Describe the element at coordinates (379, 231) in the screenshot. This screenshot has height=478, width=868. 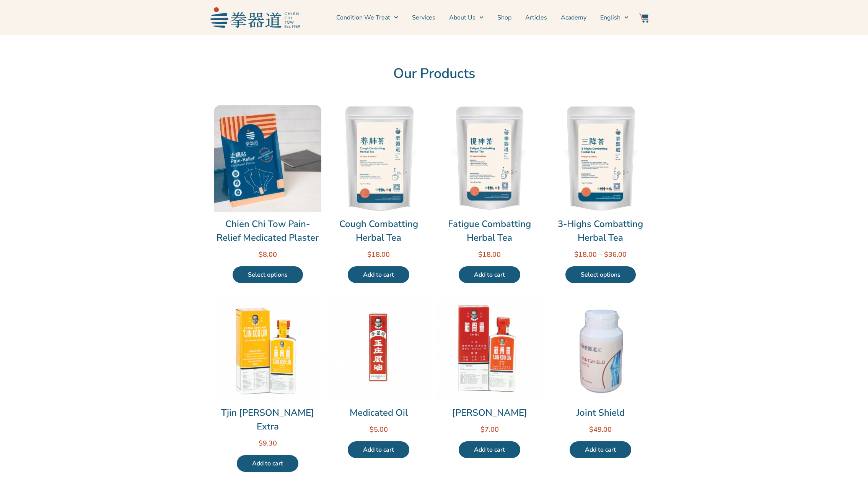
I see `a: Cough Combatting Herbal Tea` at that location.